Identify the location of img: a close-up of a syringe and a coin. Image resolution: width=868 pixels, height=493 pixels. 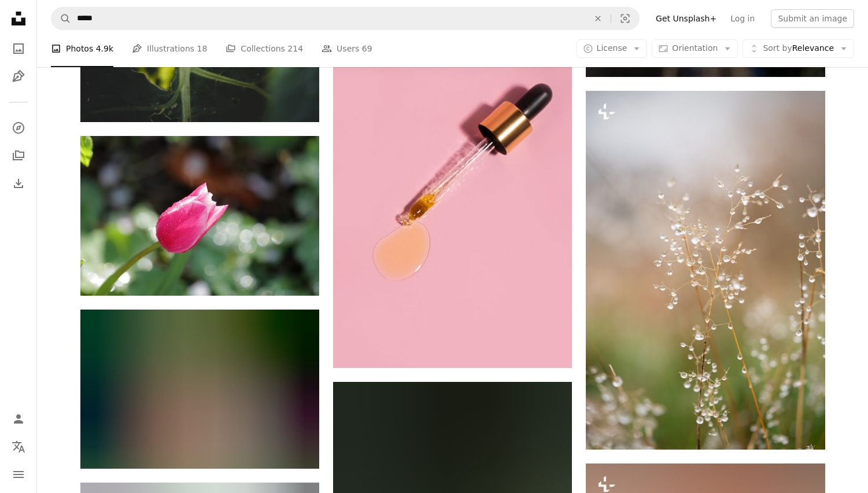
(452, 188).